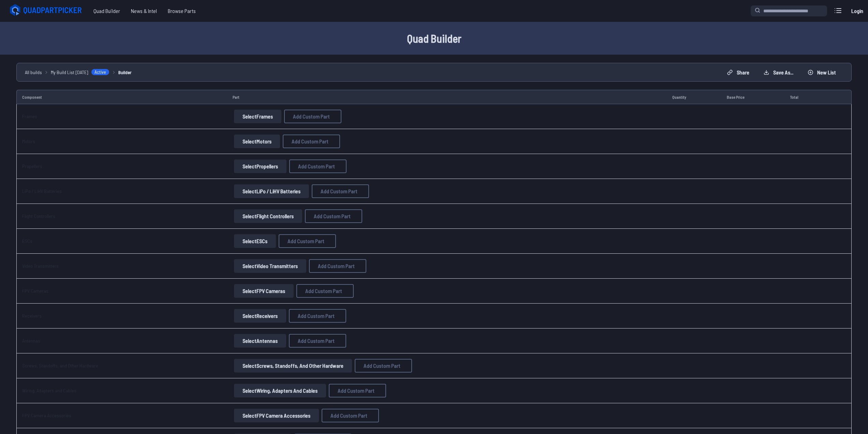 Image resolution: width=868 pixels, height=434 pixels. I want to click on span: Browse Parts, so click(181, 11).